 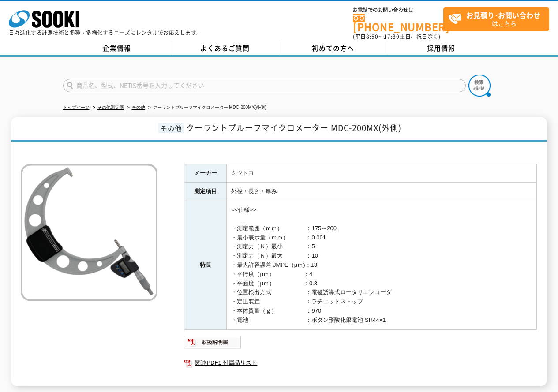 I want to click on img: 取扱説明書, so click(x=212, y=342).